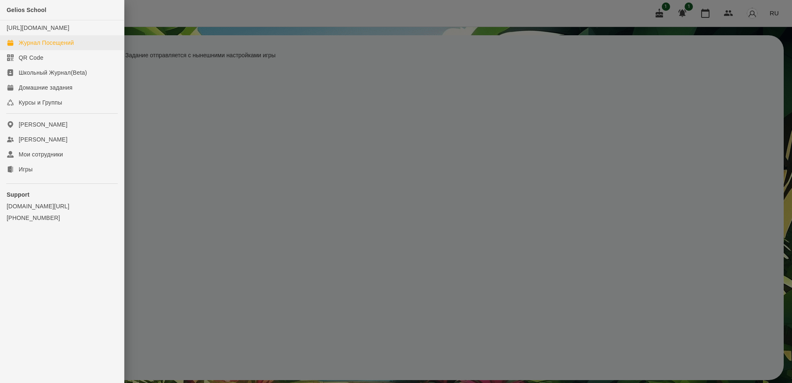  Describe the element at coordinates (40, 102) in the screenshot. I see `div: Курсы и Группы` at that location.